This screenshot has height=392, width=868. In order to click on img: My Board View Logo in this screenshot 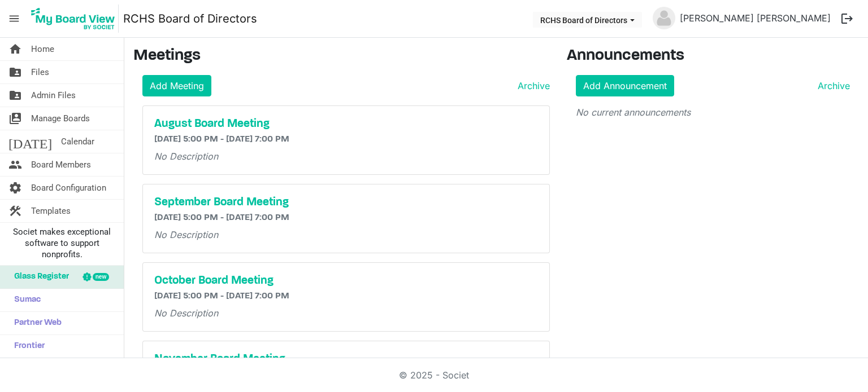, I will do `click(73, 19)`.